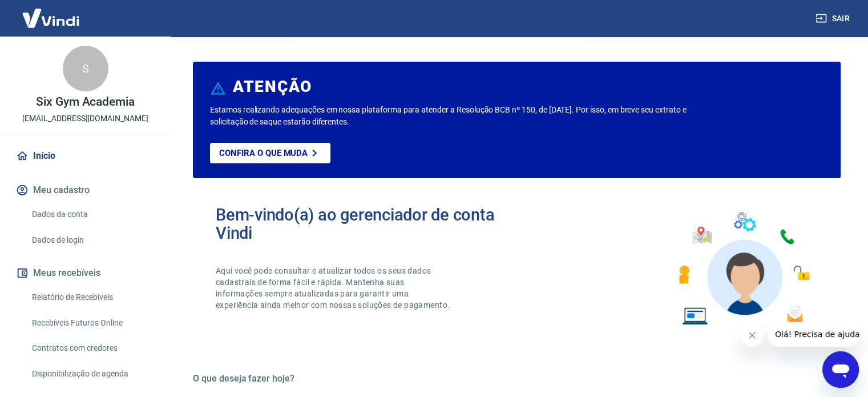 Image resolution: width=868 pixels, height=397 pixels. Describe the element at coordinates (516, 378) in the screenshot. I see `h5: O que deseja fazer hoje?` at that location.